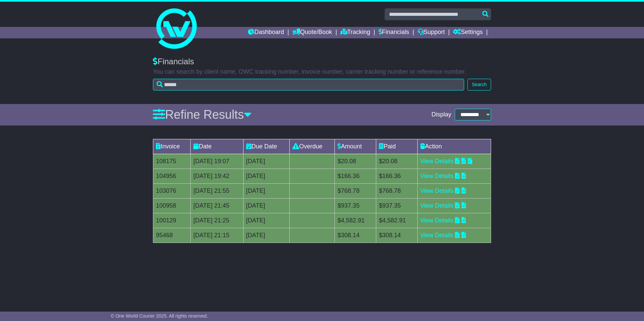  Describe the element at coordinates (172, 191) in the screenshot. I see `td: 103076` at that location.